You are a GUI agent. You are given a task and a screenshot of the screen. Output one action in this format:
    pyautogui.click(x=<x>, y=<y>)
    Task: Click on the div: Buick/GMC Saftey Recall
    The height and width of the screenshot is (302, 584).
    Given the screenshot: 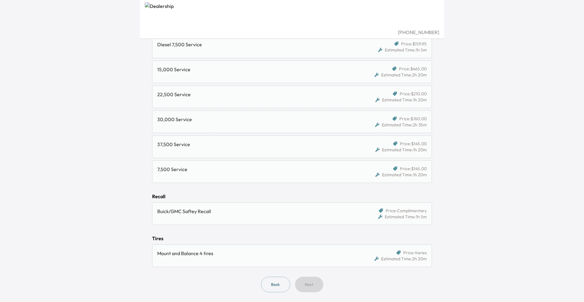 What is the action you would take?
    pyautogui.click(x=256, y=211)
    